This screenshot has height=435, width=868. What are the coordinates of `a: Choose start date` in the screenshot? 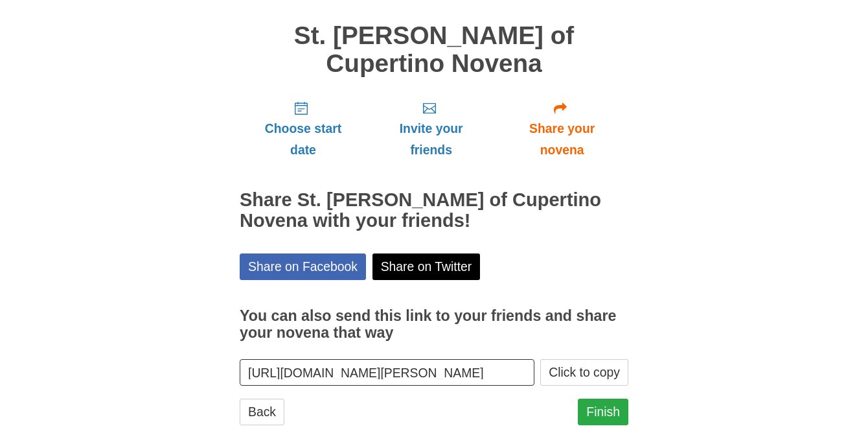 It's located at (303, 128).